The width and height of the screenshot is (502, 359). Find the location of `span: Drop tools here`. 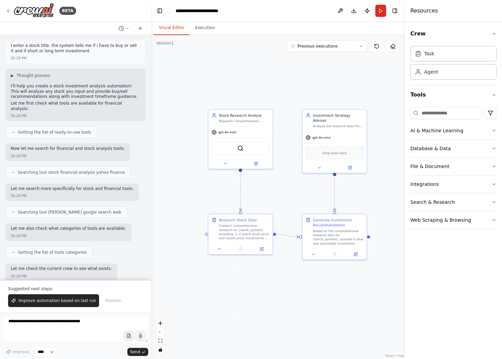

span: Drop tools here is located at coordinates (335, 153).